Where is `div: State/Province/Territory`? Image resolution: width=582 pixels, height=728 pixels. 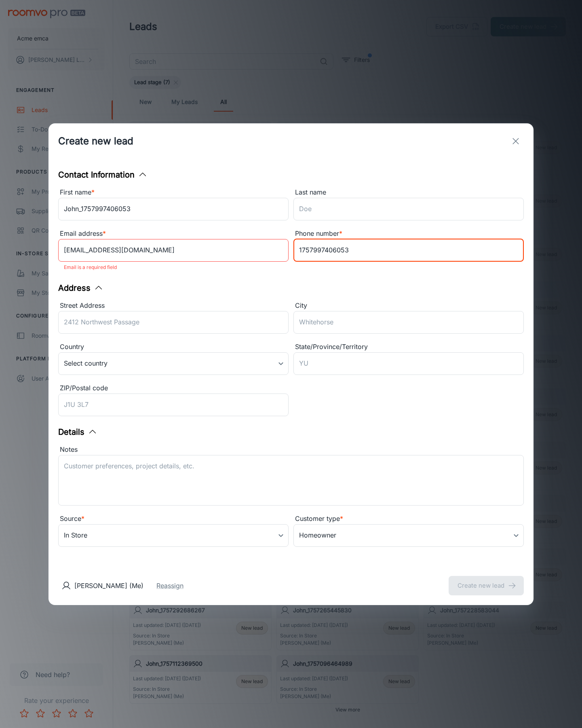 div: State/Province/Territory is located at coordinates (409, 347).